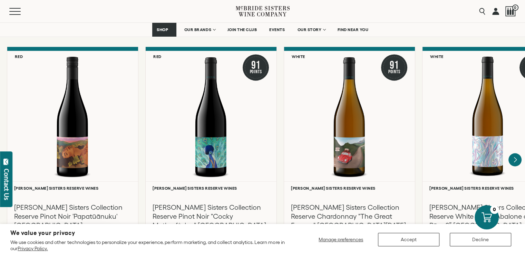 Image resolution: width=525 pixels, height=255 pixels. What do you see at coordinates (163, 30) in the screenshot?
I see `span: SHOP` at bounding box center [163, 30].